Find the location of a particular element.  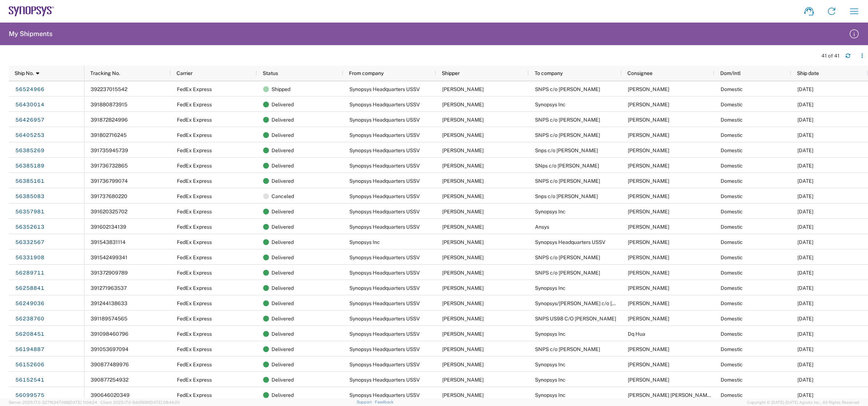

span: 391602134139 is located at coordinates (109, 227).